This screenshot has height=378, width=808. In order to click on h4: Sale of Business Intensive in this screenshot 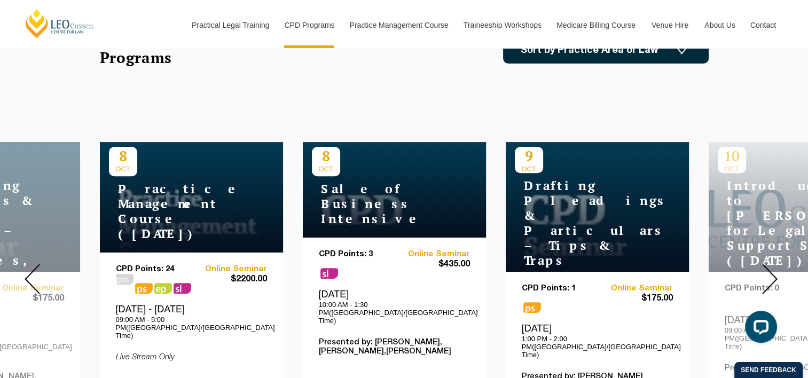, I will do `click(379, 204)`.